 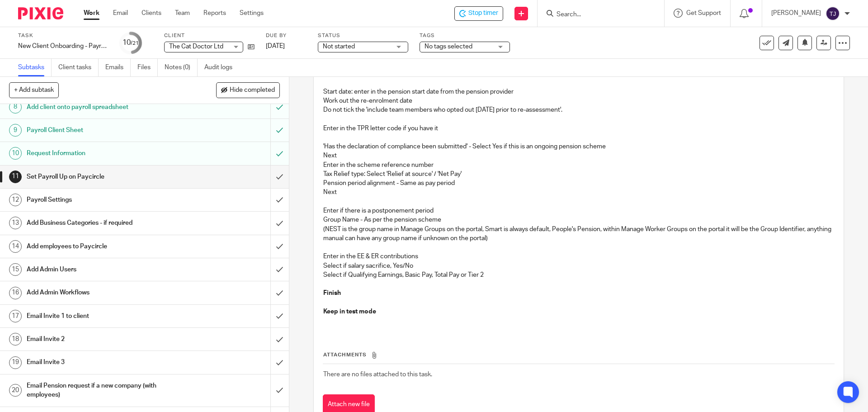 What do you see at coordinates (339, 46) in the screenshot?
I see `span: Not started` at bounding box center [339, 46].